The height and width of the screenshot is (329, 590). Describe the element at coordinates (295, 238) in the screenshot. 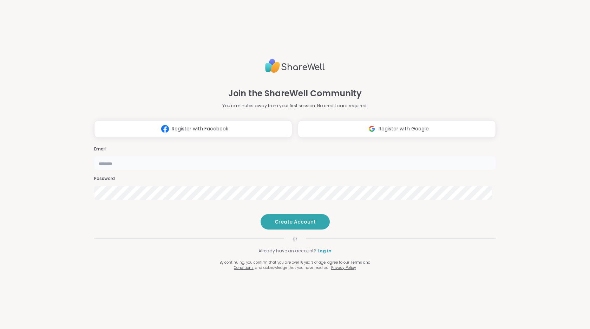

I see `span: or` at that location.